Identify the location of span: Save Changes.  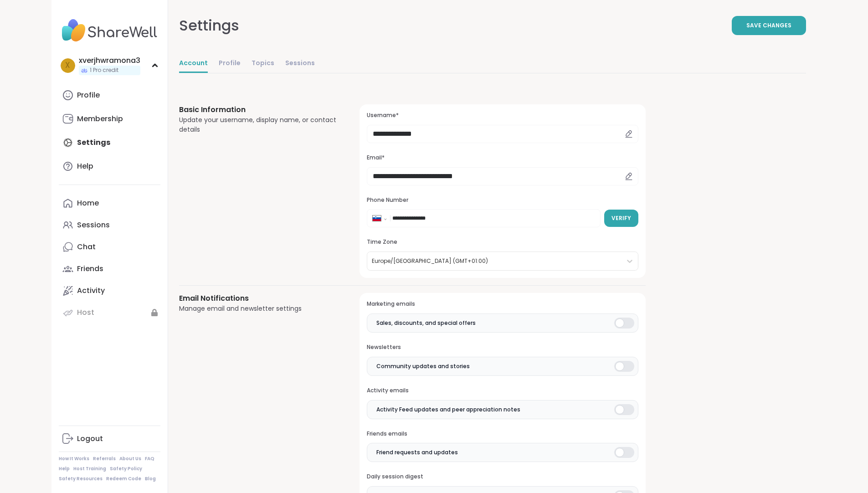
(768, 25).